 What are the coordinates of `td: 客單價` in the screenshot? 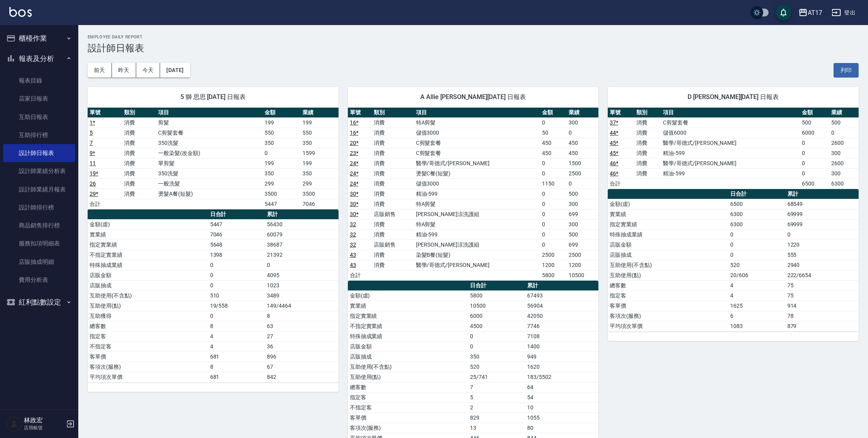 It's located at (148, 356).